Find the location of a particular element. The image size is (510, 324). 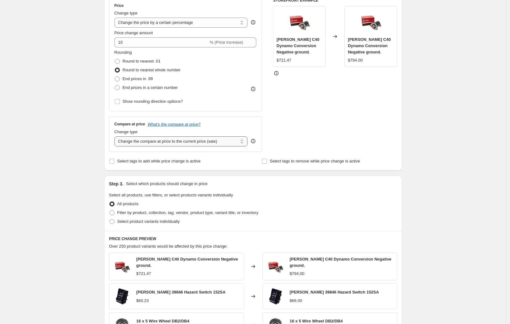

span: Show rounding direction options? is located at coordinates (153, 101).